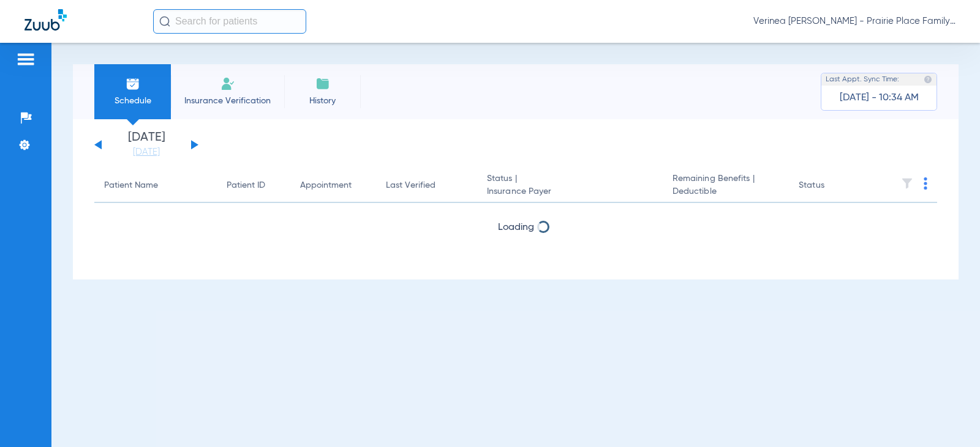 Image resolution: width=980 pixels, height=447 pixels. I want to click on img: last sync help info, so click(928, 80).